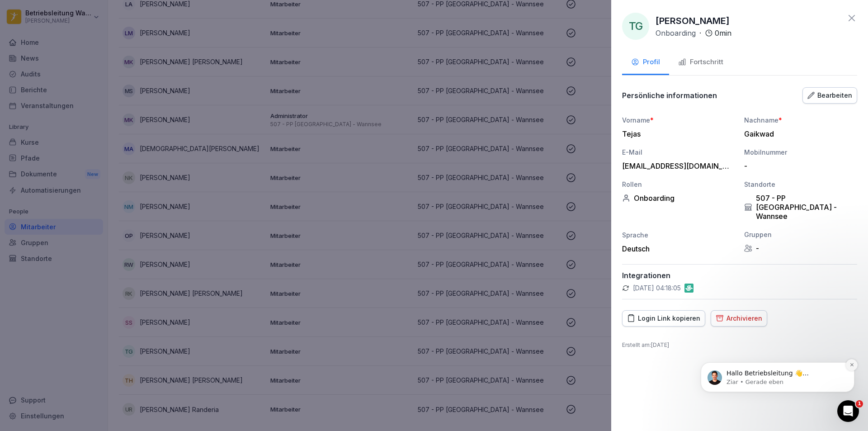 This screenshot has height=431, width=868. I want to click on img: logo, so click(50, 25).